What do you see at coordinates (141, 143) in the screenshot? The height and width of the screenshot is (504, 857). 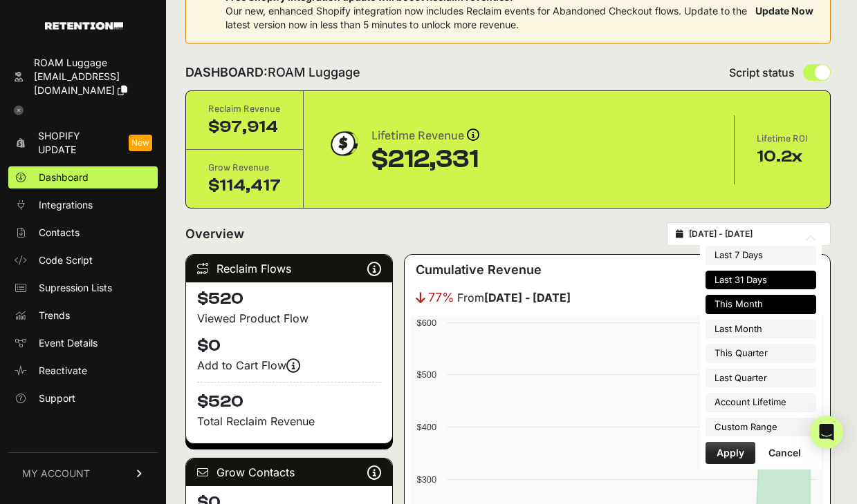 I see `span: New` at bounding box center [141, 143].